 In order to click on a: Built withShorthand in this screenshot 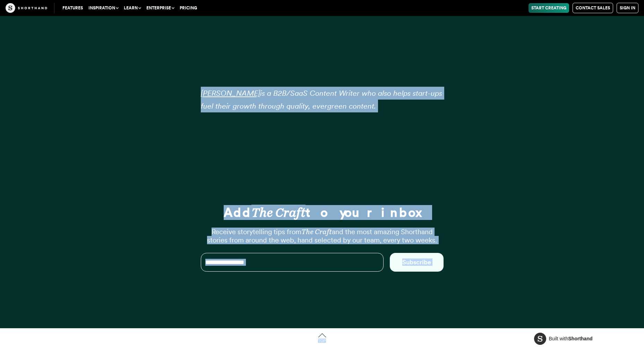, I will do `click(563, 339)`.